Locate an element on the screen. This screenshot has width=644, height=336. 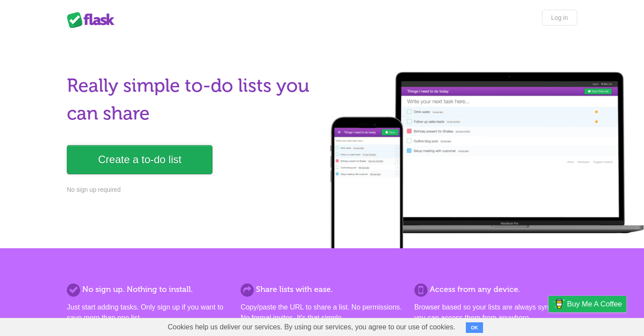
h2: Access from any device. is located at coordinates (496, 289).